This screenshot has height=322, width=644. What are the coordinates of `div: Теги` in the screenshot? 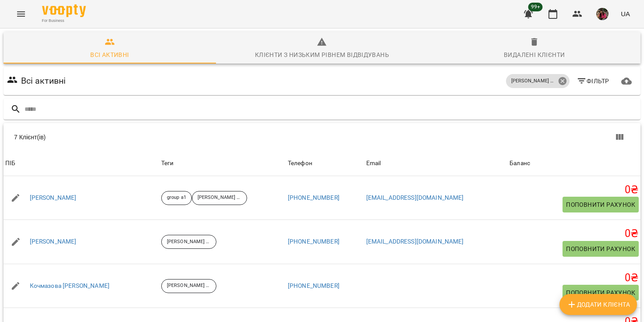 It's located at (222, 164).